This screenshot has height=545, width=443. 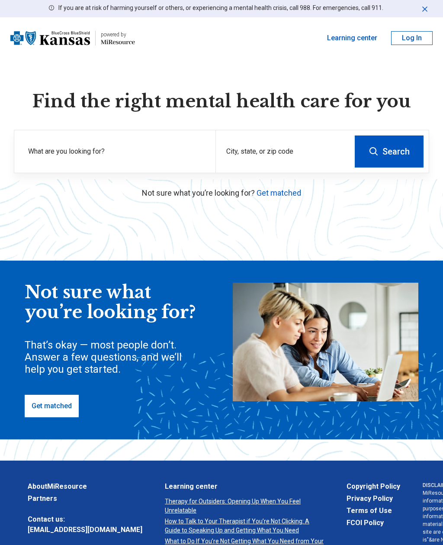 What do you see at coordinates (111, 357) in the screenshot?
I see `div: That’s okay — most people don’t. Answer a few questions, and we’ll help you get started.` at bounding box center [111, 357].